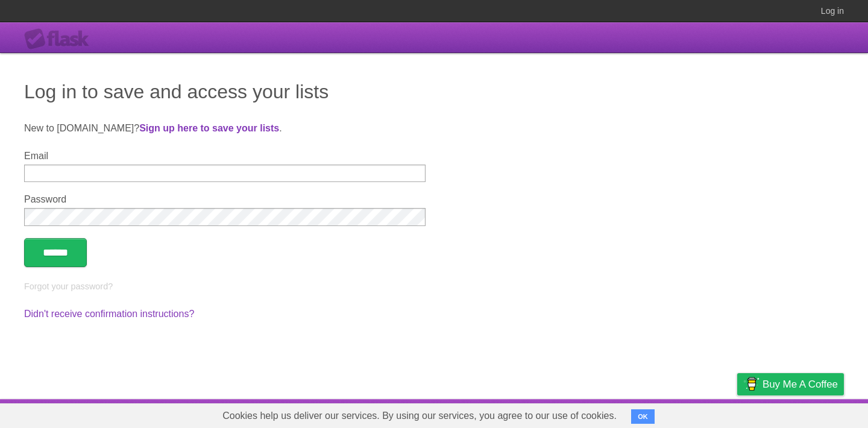  What do you see at coordinates (434, 91) in the screenshot?
I see `h1: Log in to save and access your lists` at bounding box center [434, 91].